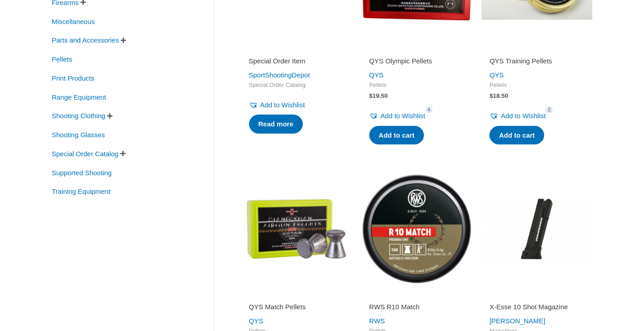 Image resolution: width=644 pixels, height=331 pixels. Describe the element at coordinates (79, 134) in the screenshot. I see `a: Shooting Glasses` at that location.